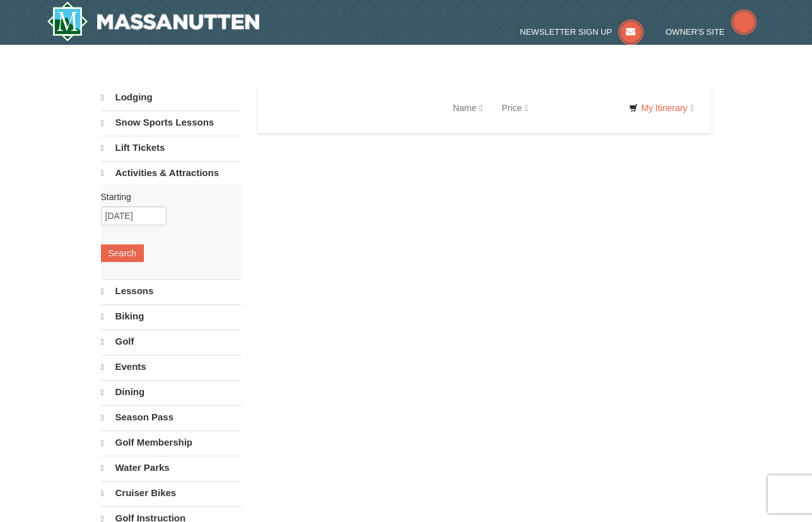 Image resolution: width=812 pixels, height=522 pixels. Describe the element at coordinates (661, 108) in the screenshot. I see `a: My Itinerary` at that location.